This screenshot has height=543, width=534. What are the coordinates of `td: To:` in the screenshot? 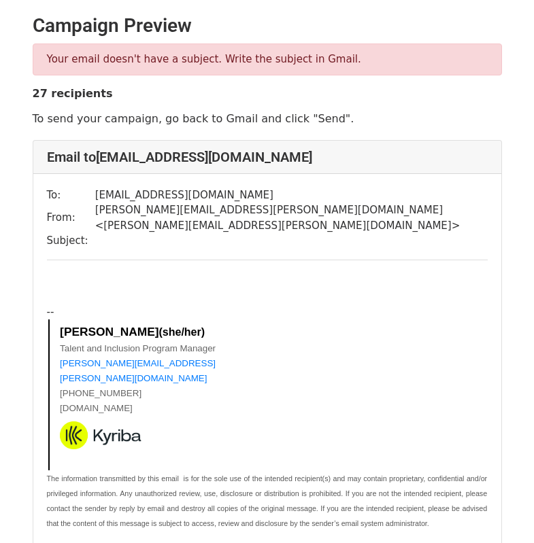 It's located at (71, 195).